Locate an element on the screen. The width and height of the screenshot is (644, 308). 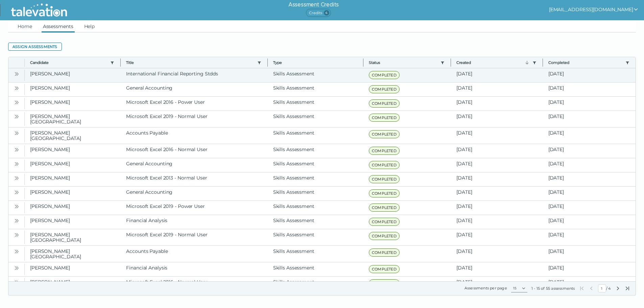
span: Type is located at coordinates (316, 62).